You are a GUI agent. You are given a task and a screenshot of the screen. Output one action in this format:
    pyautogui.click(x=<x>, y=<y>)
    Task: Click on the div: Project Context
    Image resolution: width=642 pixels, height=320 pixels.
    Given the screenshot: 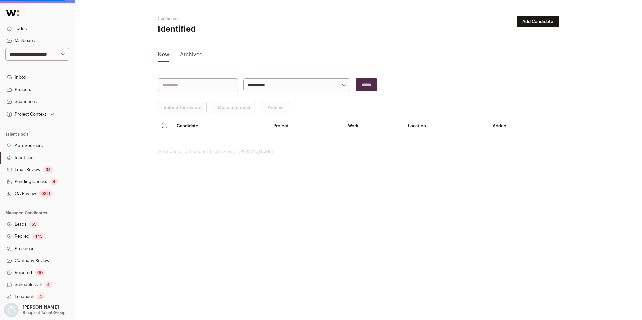 What is the action you would take?
    pyautogui.click(x=26, y=114)
    